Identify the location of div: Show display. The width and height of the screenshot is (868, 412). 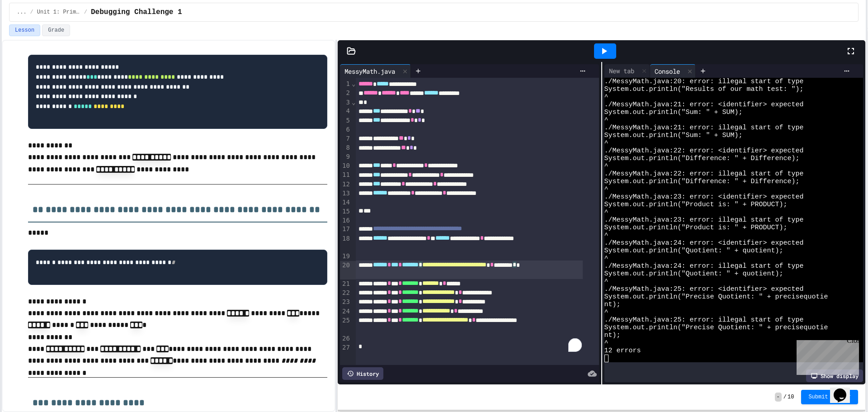
(834, 376).